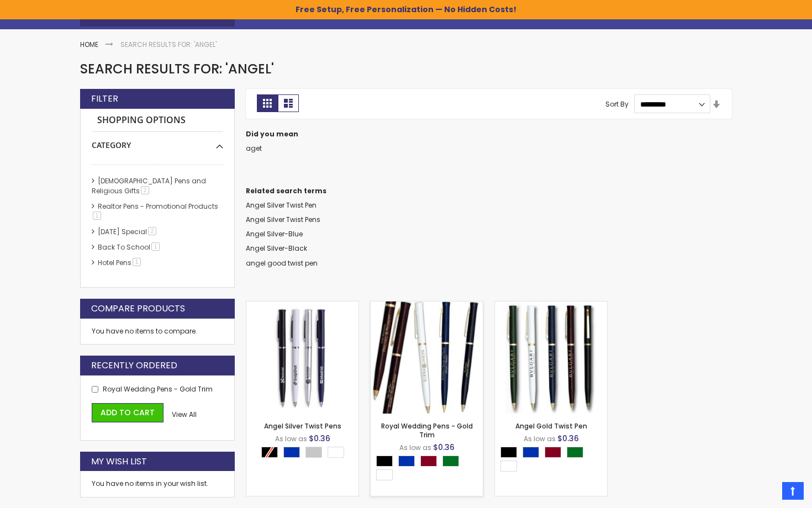 This screenshot has width=812, height=508. Describe the element at coordinates (254, 148) in the screenshot. I see `a: aget` at that location.